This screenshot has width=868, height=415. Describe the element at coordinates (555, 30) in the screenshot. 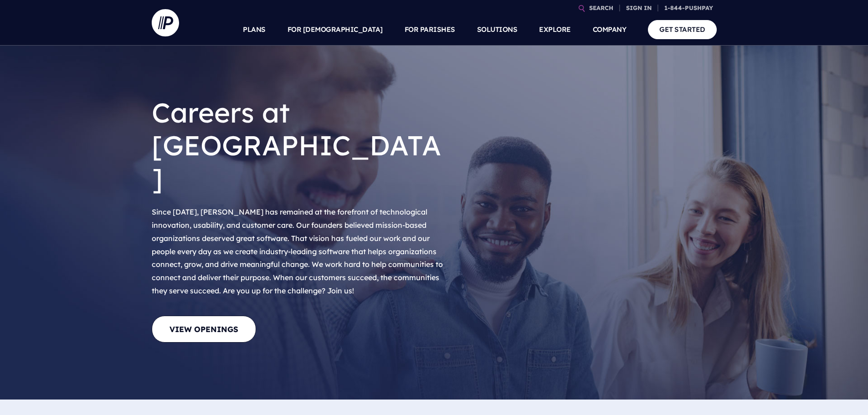

I see `a: EXPLORE` at that location.